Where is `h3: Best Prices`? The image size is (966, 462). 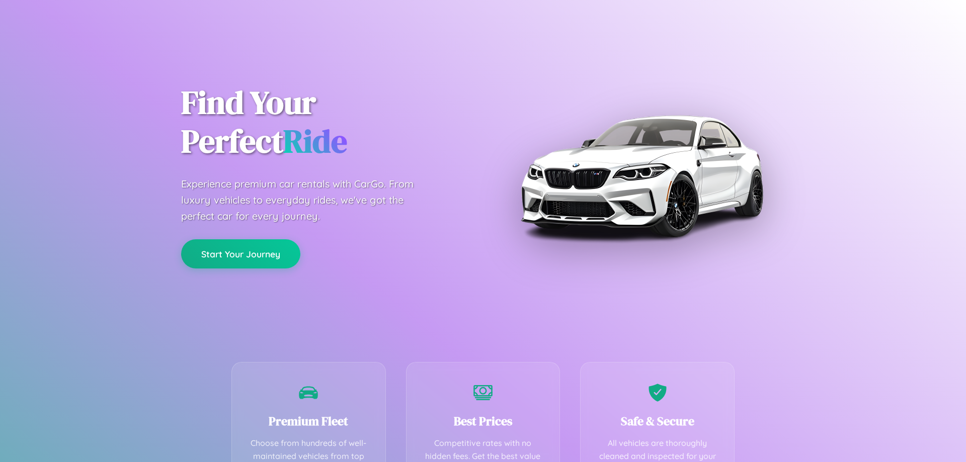
h3: Best Prices is located at coordinates (483, 421).